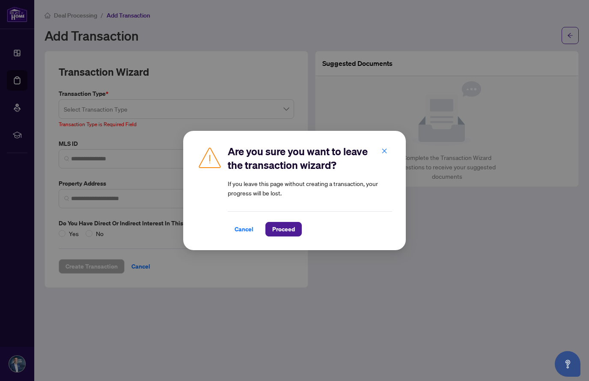 This screenshot has width=589, height=381. I want to click on button: Cancel, so click(244, 229).